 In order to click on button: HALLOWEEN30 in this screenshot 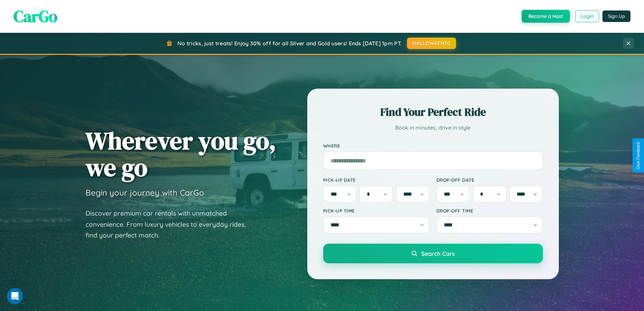, I will do `click(431, 43)`.